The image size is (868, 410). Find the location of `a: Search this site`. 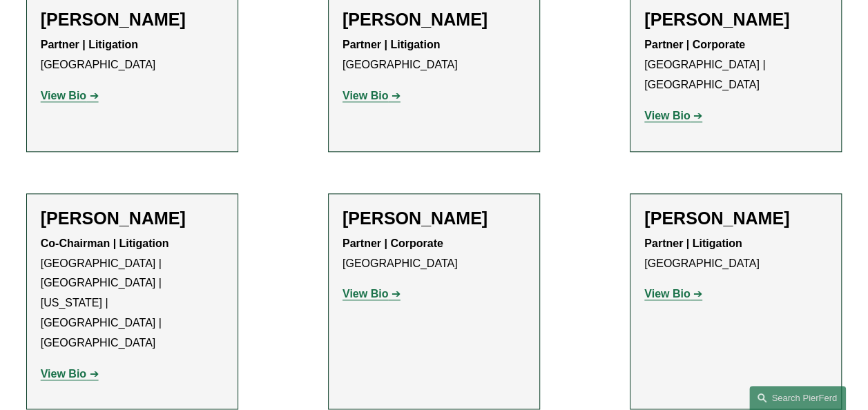

a: Search this site is located at coordinates (797, 397).